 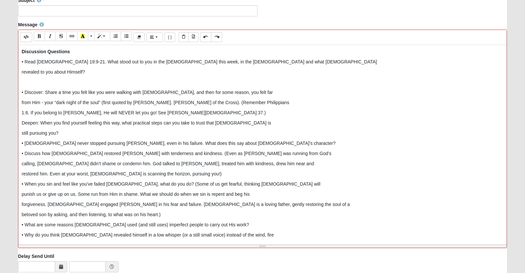 I want to click on button: Ordered list (CTRL+SHIFT+NUM8), so click(x=116, y=36).